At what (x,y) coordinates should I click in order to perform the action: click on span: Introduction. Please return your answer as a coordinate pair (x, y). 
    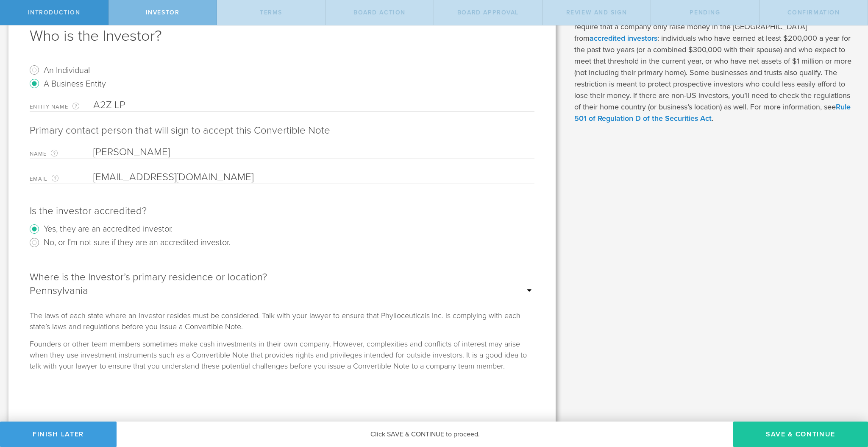
    Looking at the image, I should click on (54, 12).